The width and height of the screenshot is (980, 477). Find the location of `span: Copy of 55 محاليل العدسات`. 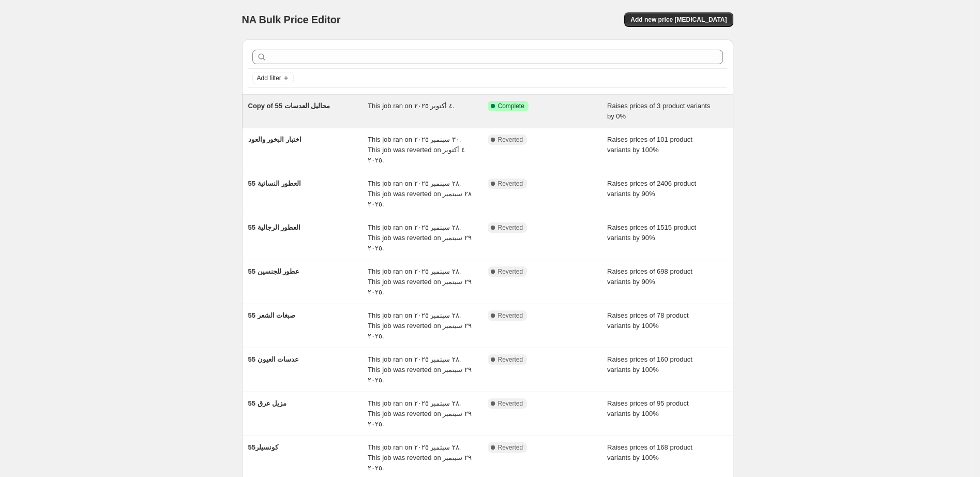

span: Copy of 55 محاليل العدسات is located at coordinates (289, 106).